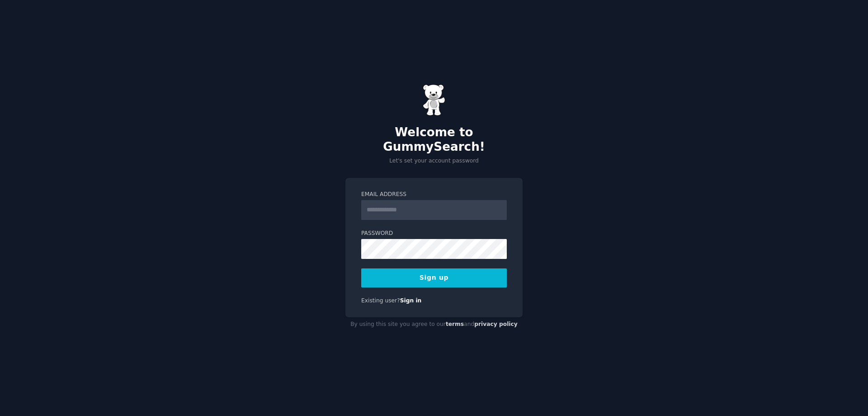 The width and height of the screenshot is (868, 416). What do you see at coordinates (496, 324) in the screenshot?
I see `a: privacy policy` at bounding box center [496, 324].